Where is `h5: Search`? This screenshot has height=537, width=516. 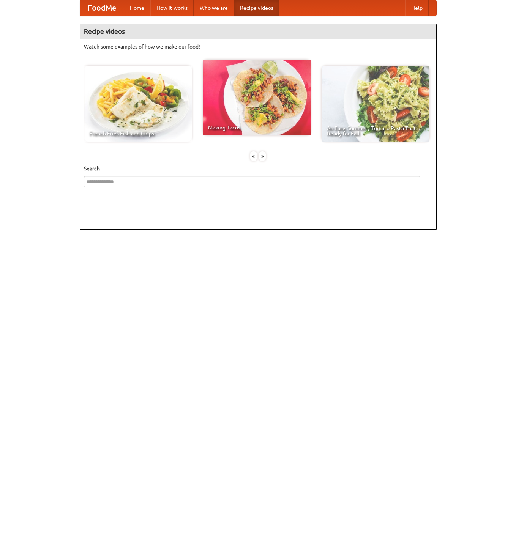 h5: Search is located at coordinates (258, 169).